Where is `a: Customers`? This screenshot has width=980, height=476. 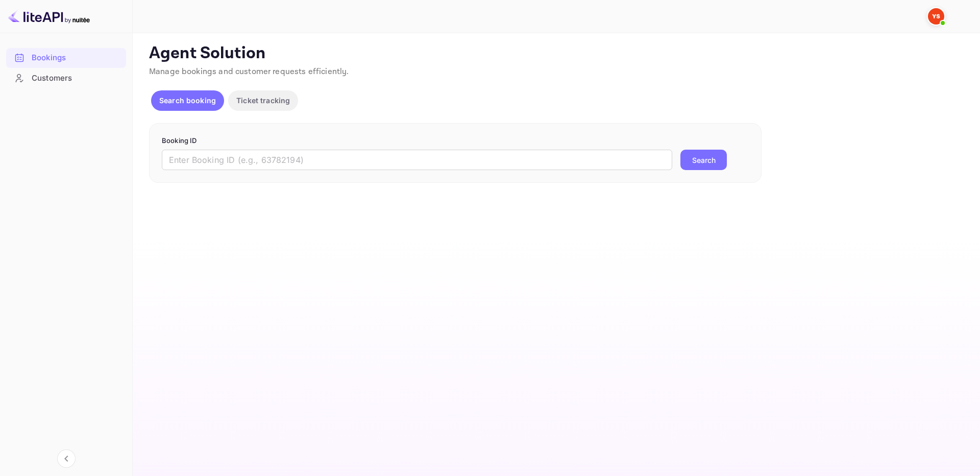 a: Customers is located at coordinates (66, 77).